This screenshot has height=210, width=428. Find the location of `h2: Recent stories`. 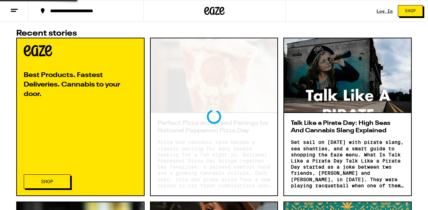

h2: Recent stories is located at coordinates (214, 34).